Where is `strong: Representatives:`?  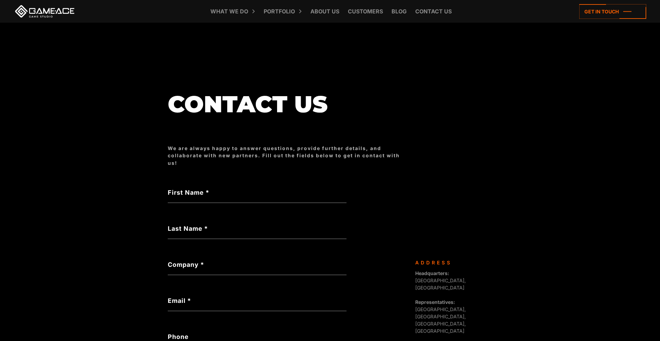 strong: Representatives: is located at coordinates (435, 302).